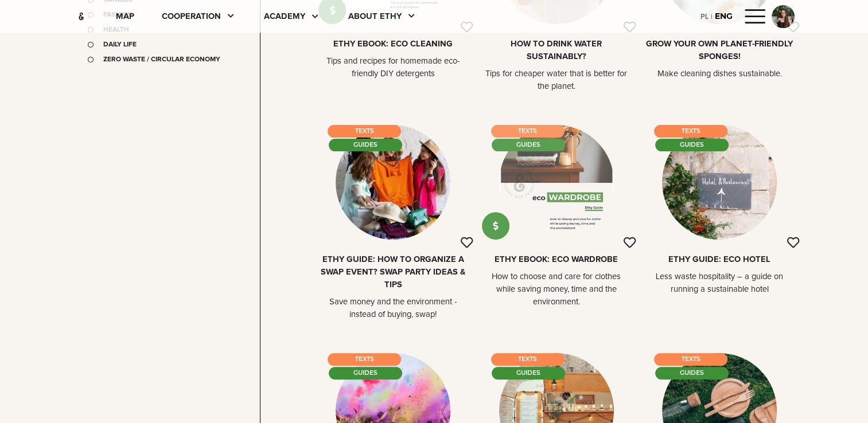  What do you see at coordinates (556, 274) in the screenshot?
I see `a: Ethy ebook: ECO WARDROBEHow to choose and care for clothes while saving money, time and the envir...` at bounding box center [556, 274].